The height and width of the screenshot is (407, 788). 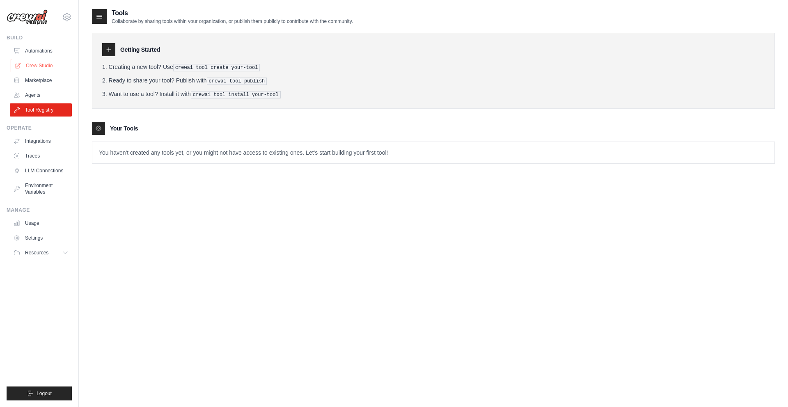 What do you see at coordinates (37, 253) in the screenshot?
I see `span: Resources` at bounding box center [37, 253].